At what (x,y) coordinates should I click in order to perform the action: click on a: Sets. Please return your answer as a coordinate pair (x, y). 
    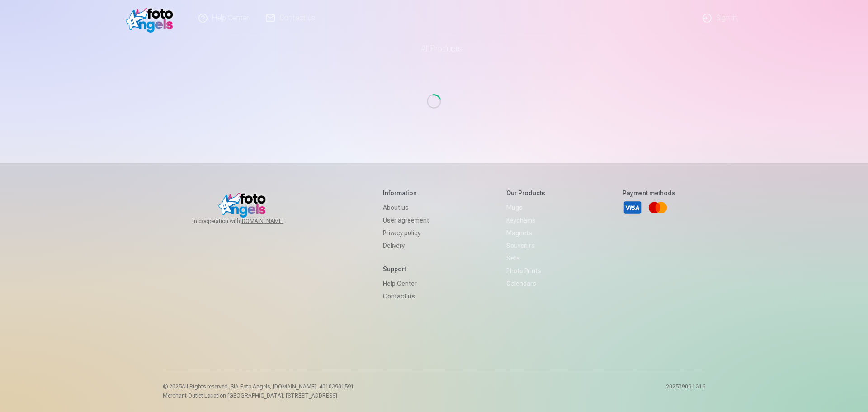
    Looking at the image, I should click on (526, 258).